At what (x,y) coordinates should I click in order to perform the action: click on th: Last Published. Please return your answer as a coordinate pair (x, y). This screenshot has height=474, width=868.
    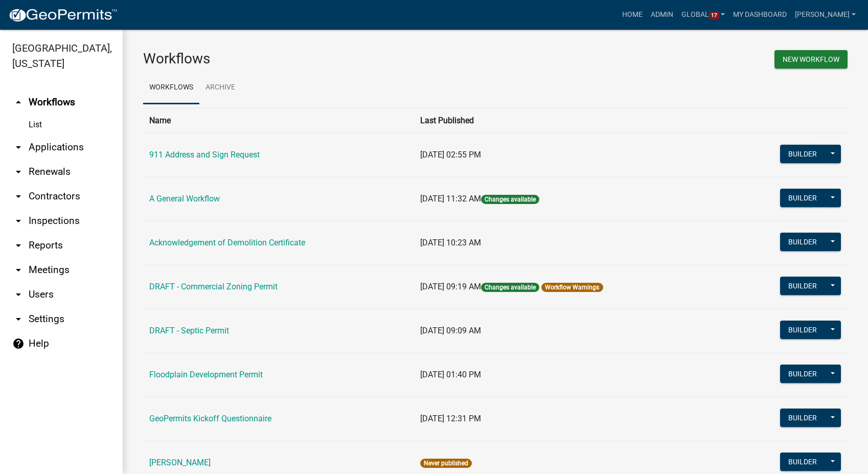
    Looking at the image, I should click on (571, 120).